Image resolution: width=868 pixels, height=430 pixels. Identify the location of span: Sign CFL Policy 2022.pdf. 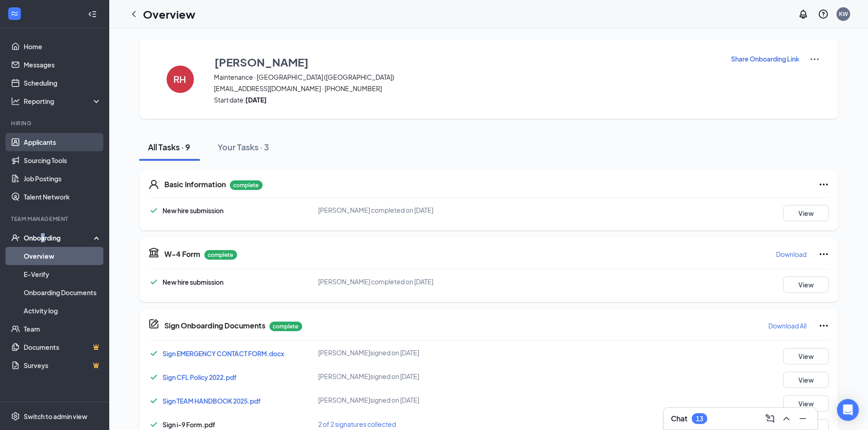
(200, 377).